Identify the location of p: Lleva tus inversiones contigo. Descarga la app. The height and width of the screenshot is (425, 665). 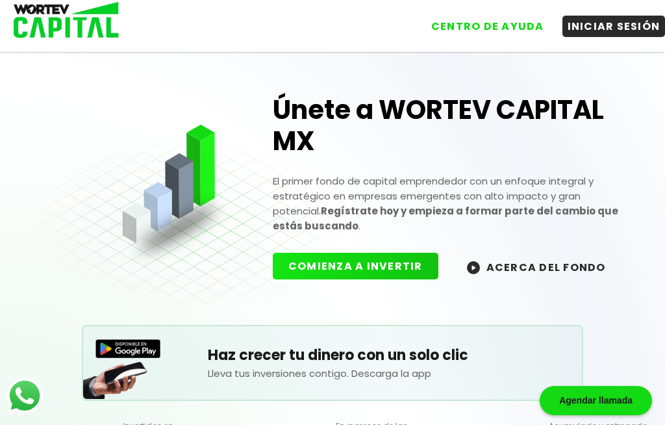
(395, 373).